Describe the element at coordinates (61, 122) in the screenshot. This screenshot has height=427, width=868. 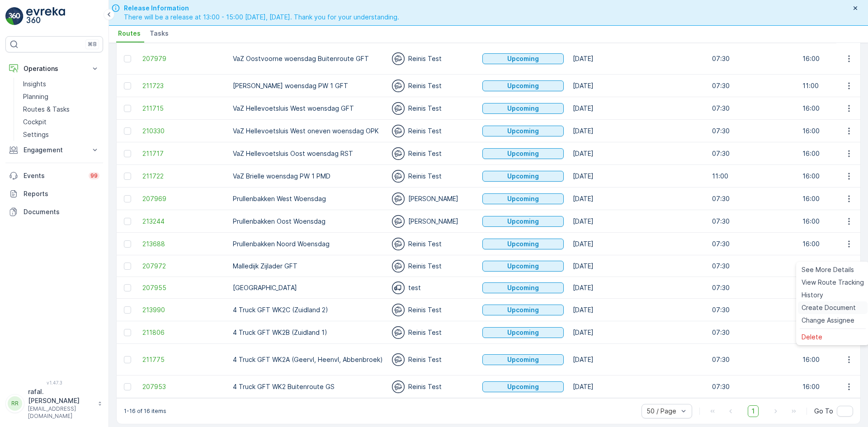
I see `a: Cockpit` at that location.